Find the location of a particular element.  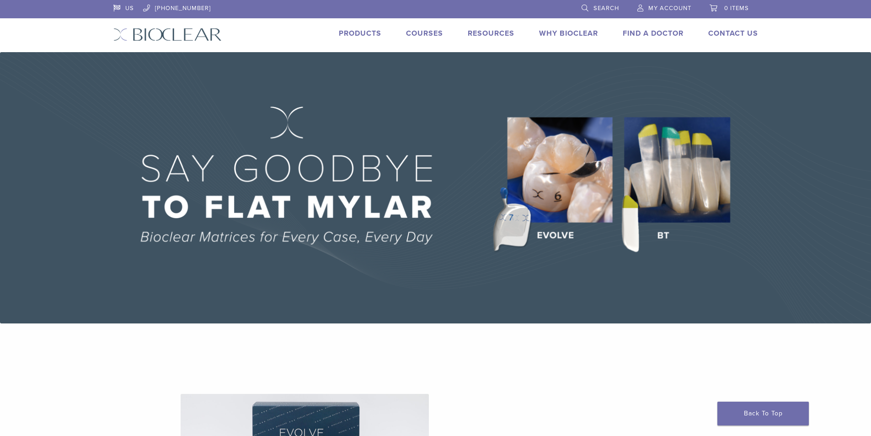

span: My Account is located at coordinates (670, 8).